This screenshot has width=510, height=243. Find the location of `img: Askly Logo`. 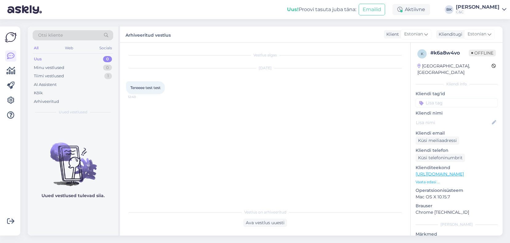

img: Askly Logo is located at coordinates (11, 37).